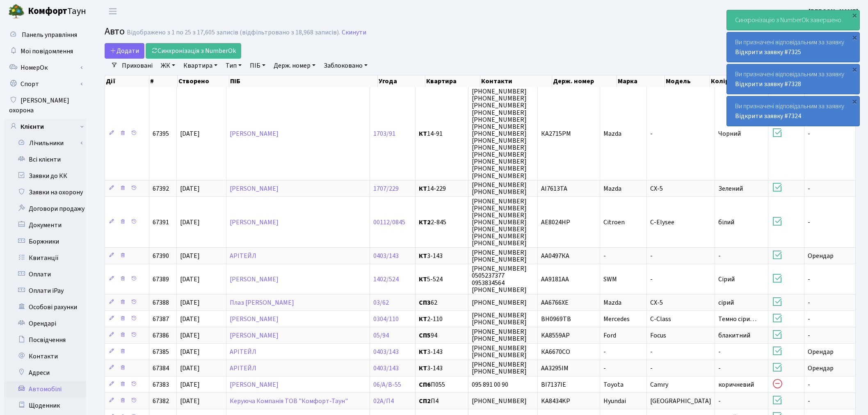 The width and height of the screenshot is (868, 415). Describe the element at coordinates (425, 385) in the screenshot. I see `b: СП6` at that location.